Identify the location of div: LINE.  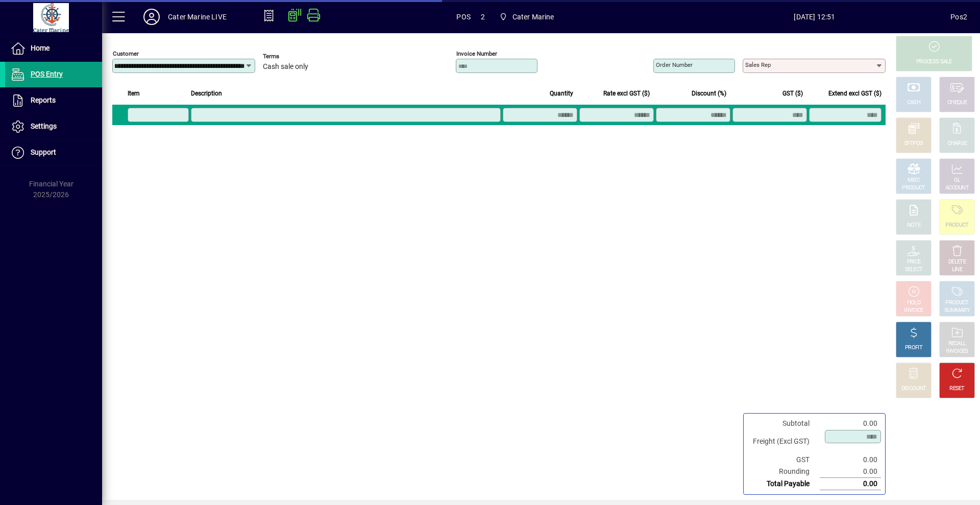
(957, 270).